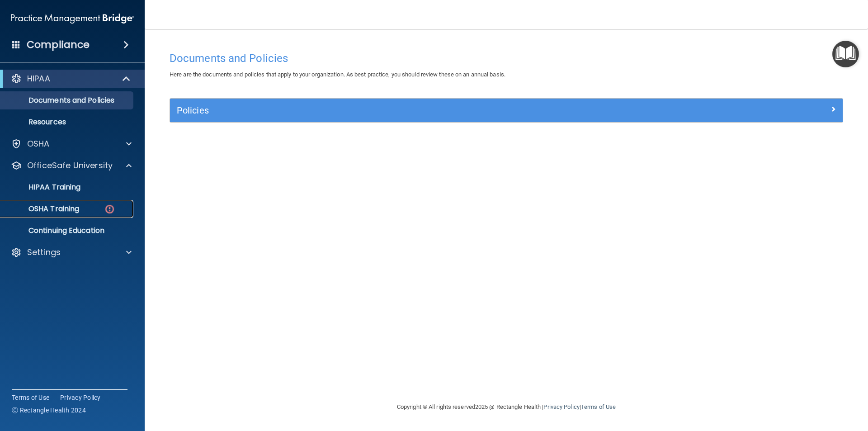  Describe the element at coordinates (49, 411) in the screenshot. I see `span: Ⓒ Rectangle Health 2024` at that location.